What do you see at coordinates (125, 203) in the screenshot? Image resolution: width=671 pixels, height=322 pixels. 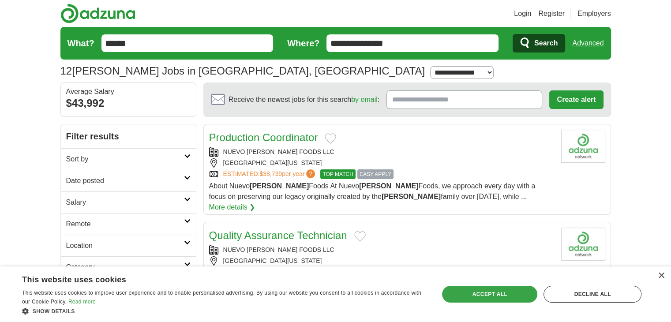 I see `h2: Salary` at bounding box center [125, 203].